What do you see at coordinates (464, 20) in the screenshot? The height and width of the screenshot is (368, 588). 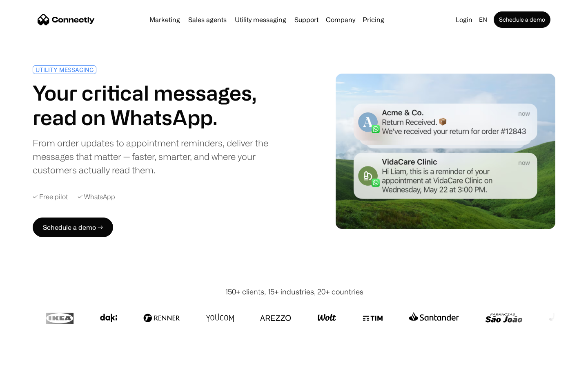 I see `a: Login` at bounding box center [464, 20].